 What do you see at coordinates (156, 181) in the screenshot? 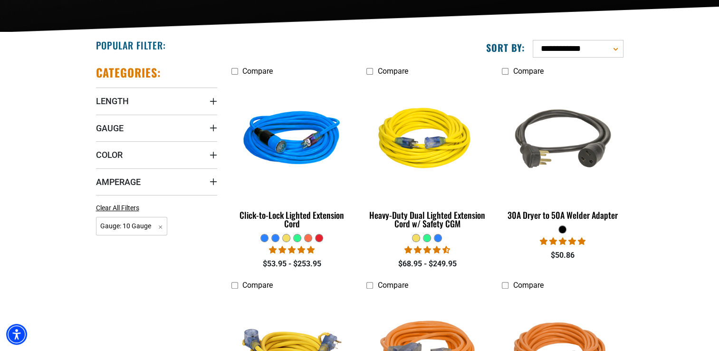
I see `summary: Amperage` at bounding box center [156, 181].